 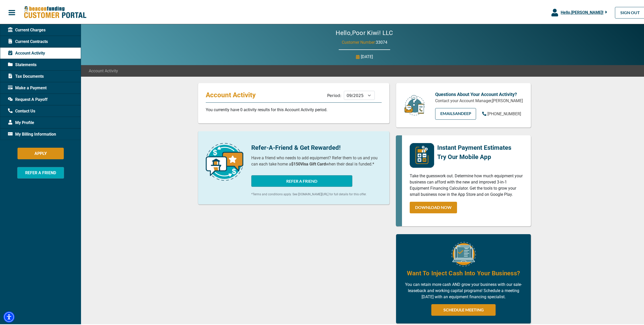 What do you see at coordinates (316, 147) in the screenshot?
I see `p: Refer-A-Friend & Get Rewarded!` at bounding box center [316, 147].